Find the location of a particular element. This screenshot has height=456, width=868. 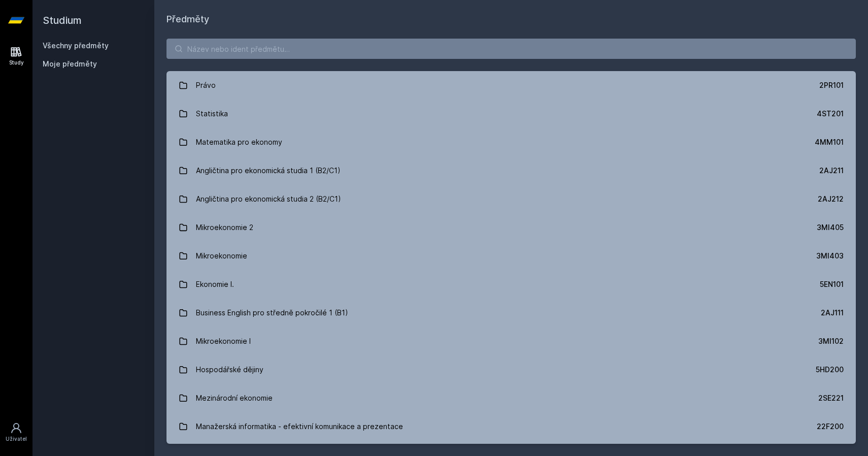

a: Mezinárodní ekonomie 2SE221 is located at coordinates (512, 399).